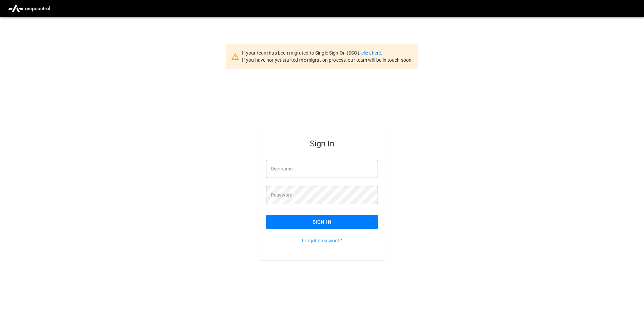 The width and height of the screenshot is (644, 326). What do you see at coordinates (322, 241) in the screenshot?
I see `p: Forgot Password?` at bounding box center [322, 241].